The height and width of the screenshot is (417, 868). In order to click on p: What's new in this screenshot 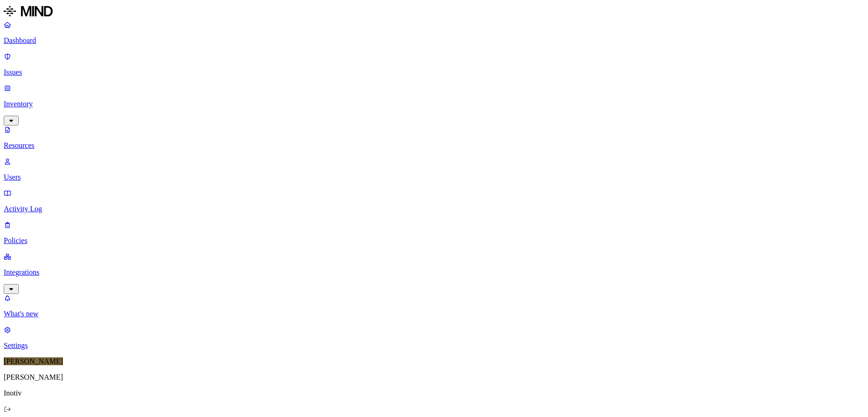, I will do `click(434, 314)`.